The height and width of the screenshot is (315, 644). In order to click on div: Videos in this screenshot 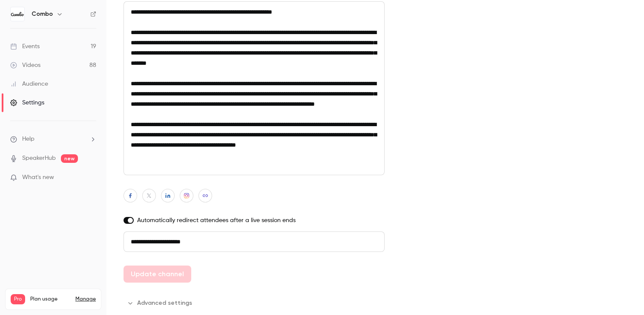, I will do `click(25, 65)`.